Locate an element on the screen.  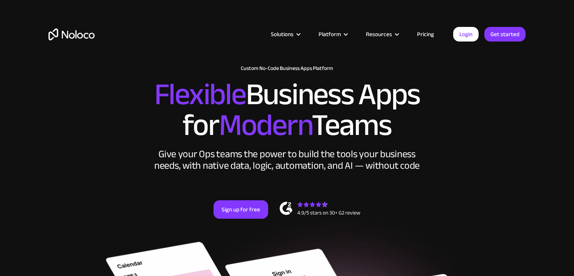
a: Sign up for free is located at coordinates (241, 210).